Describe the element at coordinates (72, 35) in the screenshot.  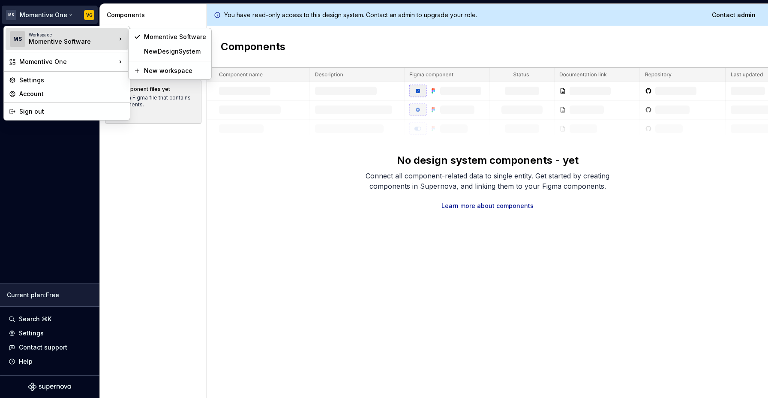
I see `div: Workspace` at that location.